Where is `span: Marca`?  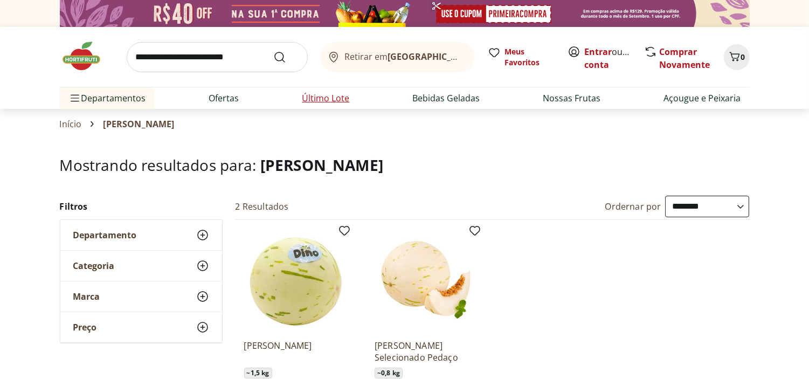 span: Marca is located at coordinates (87, 296).